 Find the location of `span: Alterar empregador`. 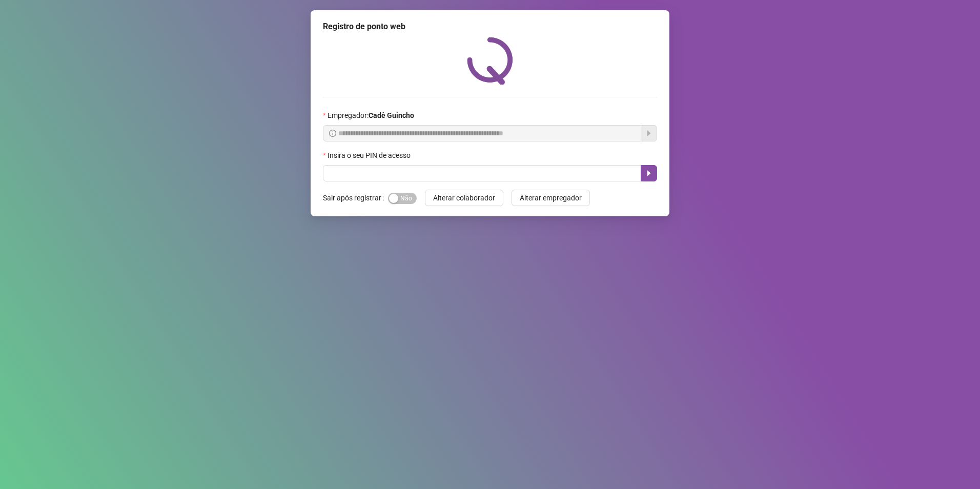

span: Alterar empregador is located at coordinates (550, 198).